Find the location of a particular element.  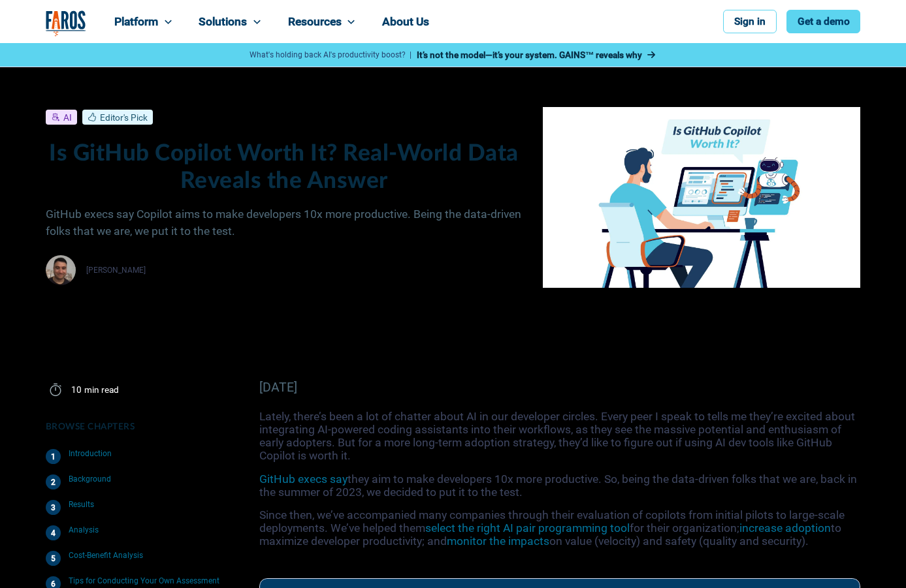

img: Is GitHub Copilot Worth It Faros AI blog banner image of developer utilizing copilot is located at coordinates (702, 197).